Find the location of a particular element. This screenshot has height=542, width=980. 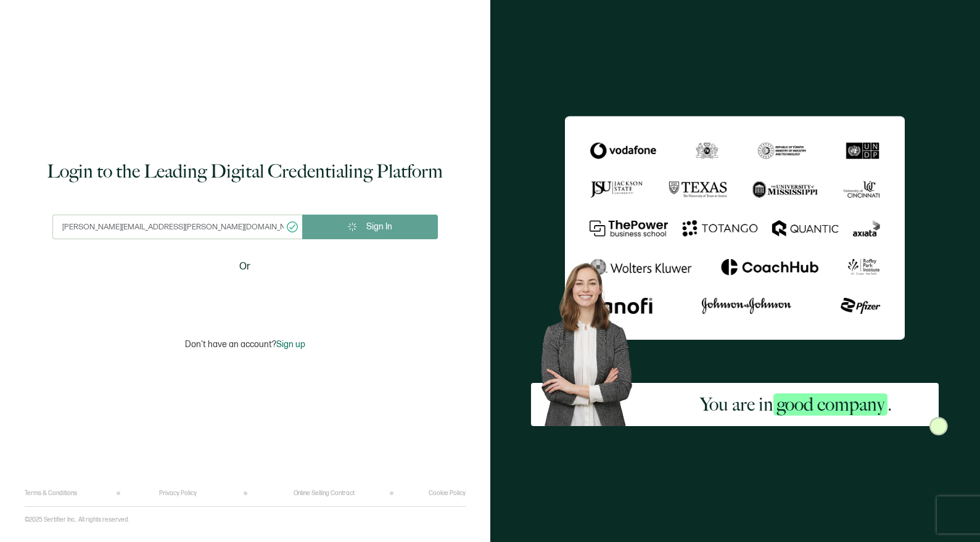

a: Privacy Policy is located at coordinates (178, 494).